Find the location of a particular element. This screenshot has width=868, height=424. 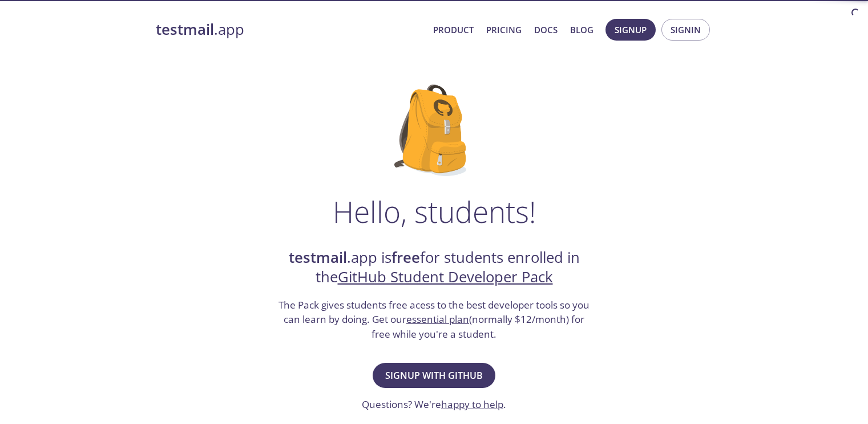

a: happy to help is located at coordinates (472, 404).